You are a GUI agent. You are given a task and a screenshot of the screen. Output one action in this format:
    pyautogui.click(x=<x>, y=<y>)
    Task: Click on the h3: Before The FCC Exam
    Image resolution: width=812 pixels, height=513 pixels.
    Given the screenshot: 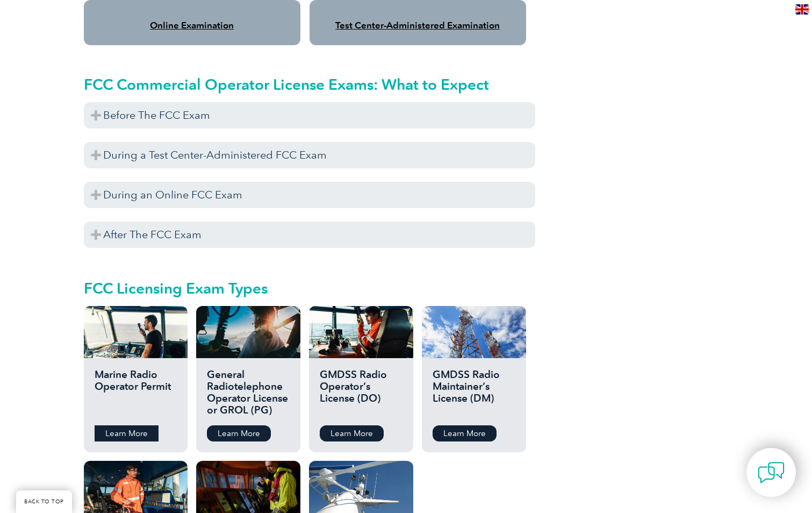 What is the action you would take?
    pyautogui.click(x=310, y=115)
    